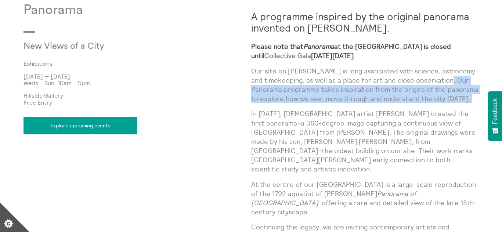 The width and height of the screenshot is (502, 232). Describe the element at coordinates (80, 126) in the screenshot. I see `a: Explore upcoming events` at that location.